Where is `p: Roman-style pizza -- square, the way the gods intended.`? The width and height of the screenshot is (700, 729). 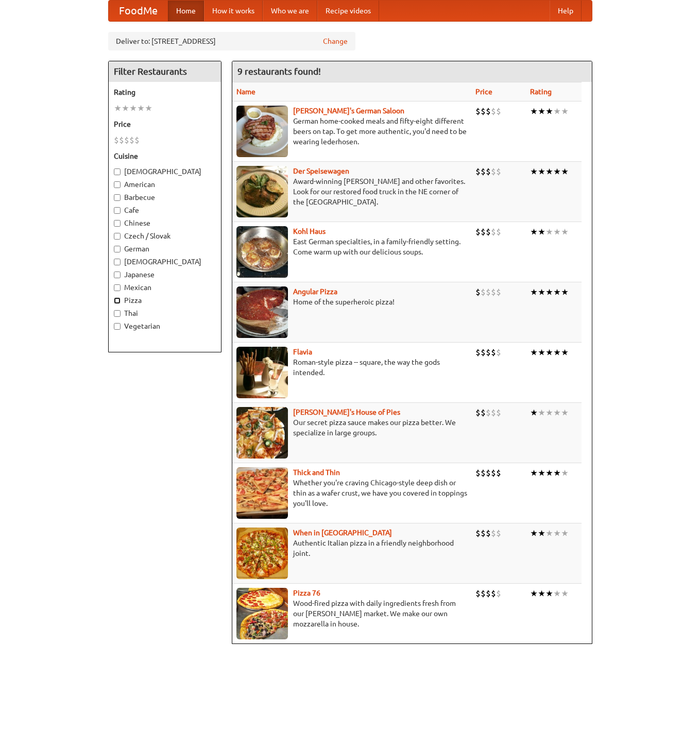
p: Roman-style pizza -- square, the way the gods intended. is located at coordinates (352, 368).